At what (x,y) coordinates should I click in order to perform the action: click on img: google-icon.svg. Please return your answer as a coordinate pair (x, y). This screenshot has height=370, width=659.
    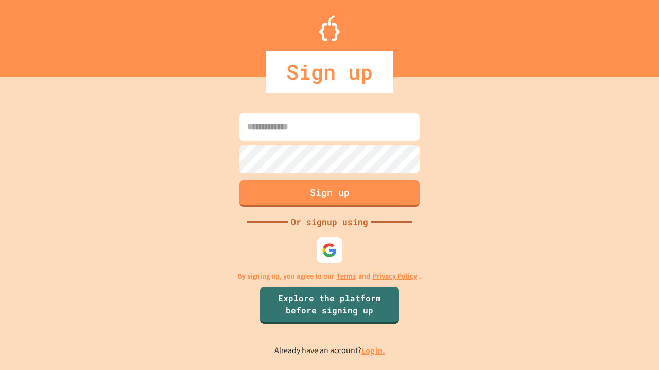
    Looking at the image, I should click on (329, 251).